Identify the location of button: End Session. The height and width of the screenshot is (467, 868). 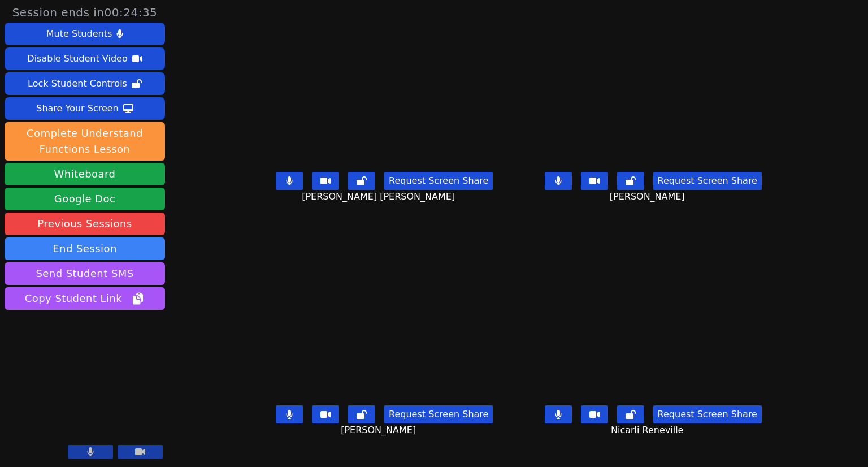
(85, 249).